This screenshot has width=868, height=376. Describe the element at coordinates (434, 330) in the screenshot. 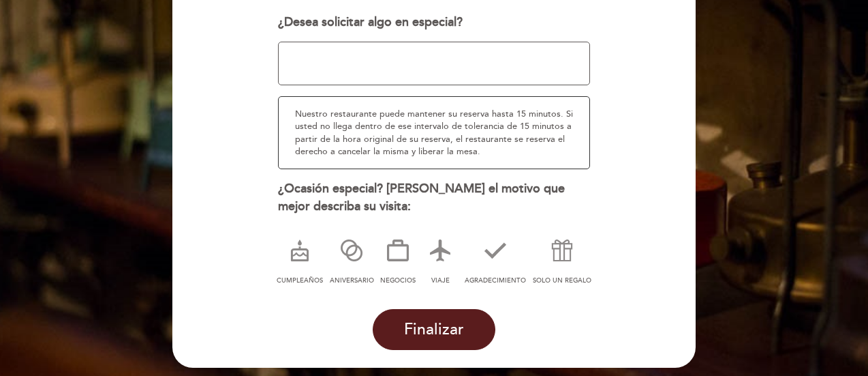

I see `button: Finalizar` at that location.